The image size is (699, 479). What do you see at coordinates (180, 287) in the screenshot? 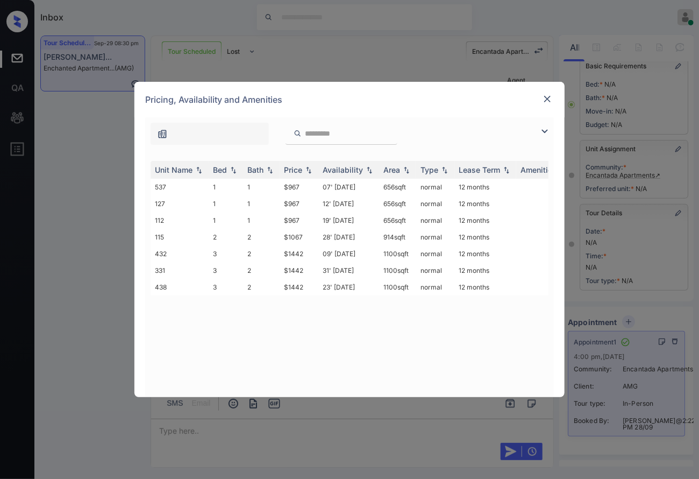
I see `td: 438` at bounding box center [180, 287].